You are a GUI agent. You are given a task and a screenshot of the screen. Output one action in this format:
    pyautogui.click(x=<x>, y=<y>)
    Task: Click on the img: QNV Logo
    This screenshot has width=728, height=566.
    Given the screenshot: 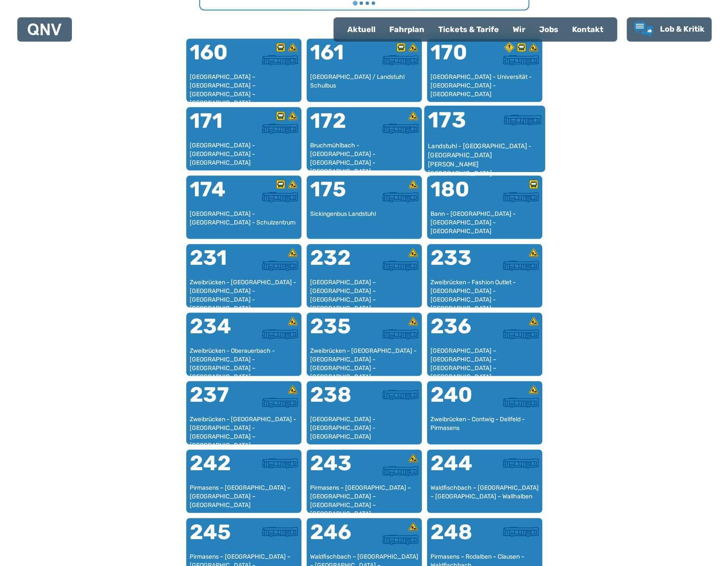 What is the action you would take?
    pyautogui.click(x=45, y=29)
    